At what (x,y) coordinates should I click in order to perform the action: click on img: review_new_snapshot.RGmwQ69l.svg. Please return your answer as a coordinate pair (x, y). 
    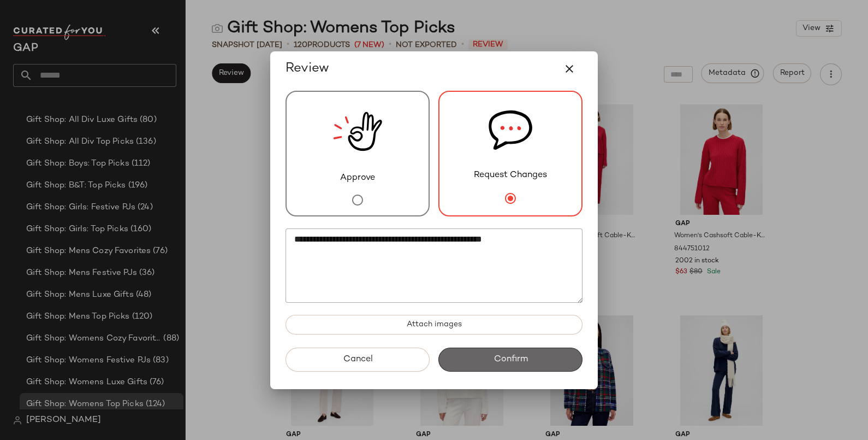
    Looking at the image, I should click on (357, 132).